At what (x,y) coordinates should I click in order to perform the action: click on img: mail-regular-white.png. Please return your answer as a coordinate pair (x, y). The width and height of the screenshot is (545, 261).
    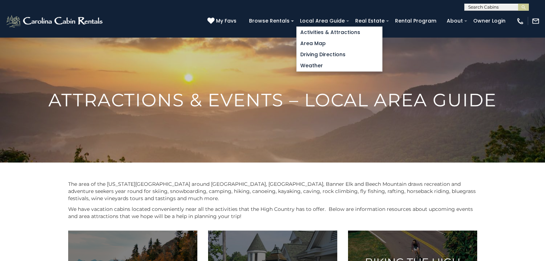
    Looking at the image, I should click on (535, 21).